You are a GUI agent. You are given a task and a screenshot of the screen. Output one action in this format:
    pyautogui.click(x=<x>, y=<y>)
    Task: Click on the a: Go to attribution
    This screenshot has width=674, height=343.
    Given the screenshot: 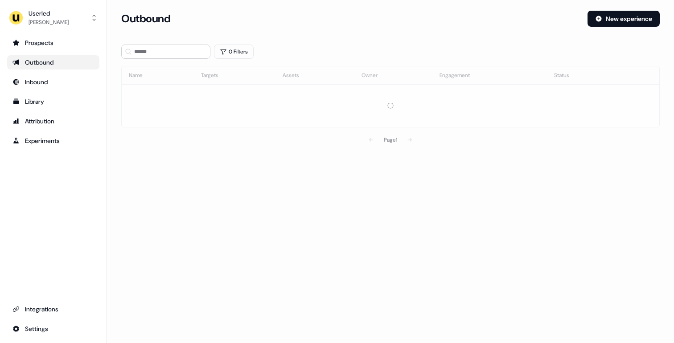 What is the action you would take?
    pyautogui.click(x=53, y=121)
    